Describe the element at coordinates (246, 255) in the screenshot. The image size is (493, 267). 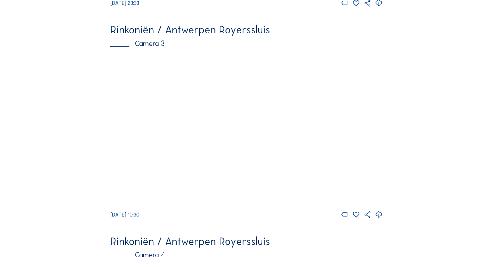
I see `div: Camera 4` at that location.